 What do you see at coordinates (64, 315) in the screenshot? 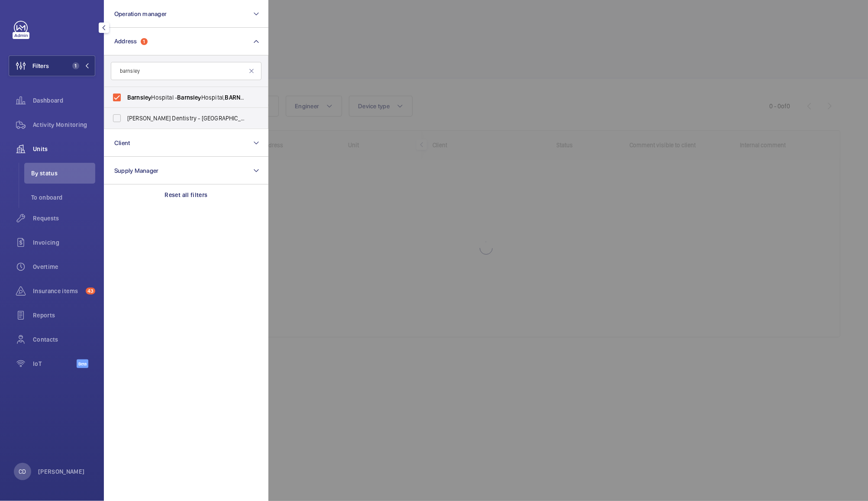
I see `span: Reports` at bounding box center [64, 315].